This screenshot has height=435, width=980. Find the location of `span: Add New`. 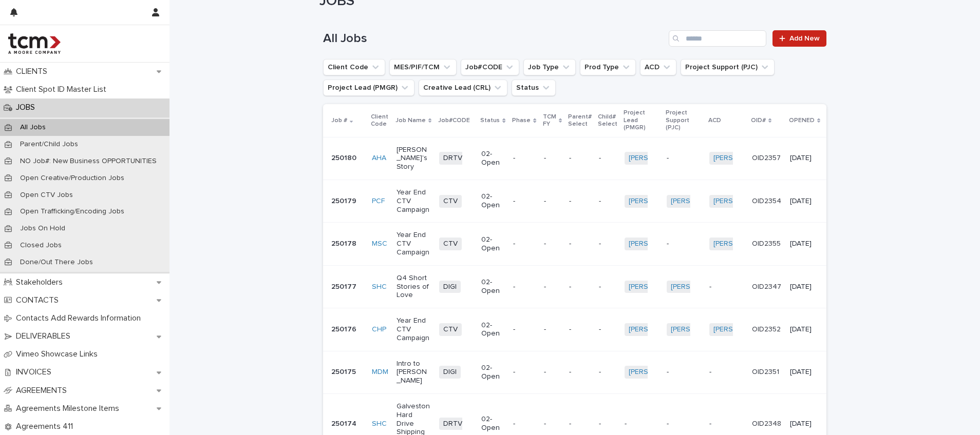

span: Add New is located at coordinates (804, 38).